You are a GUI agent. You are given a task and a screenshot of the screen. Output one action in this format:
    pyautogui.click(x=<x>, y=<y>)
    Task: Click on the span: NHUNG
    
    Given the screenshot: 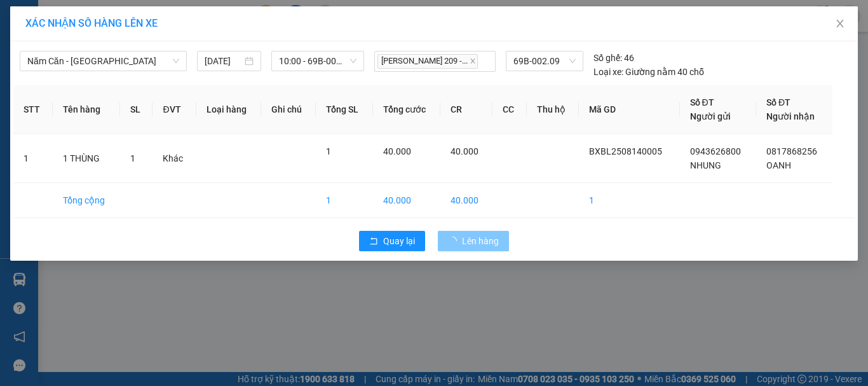 What is the action you would take?
    pyautogui.click(x=706, y=165)
    